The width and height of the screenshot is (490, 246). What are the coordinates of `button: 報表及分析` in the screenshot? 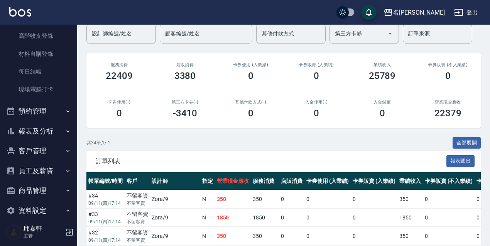 It's located at (39, 132).